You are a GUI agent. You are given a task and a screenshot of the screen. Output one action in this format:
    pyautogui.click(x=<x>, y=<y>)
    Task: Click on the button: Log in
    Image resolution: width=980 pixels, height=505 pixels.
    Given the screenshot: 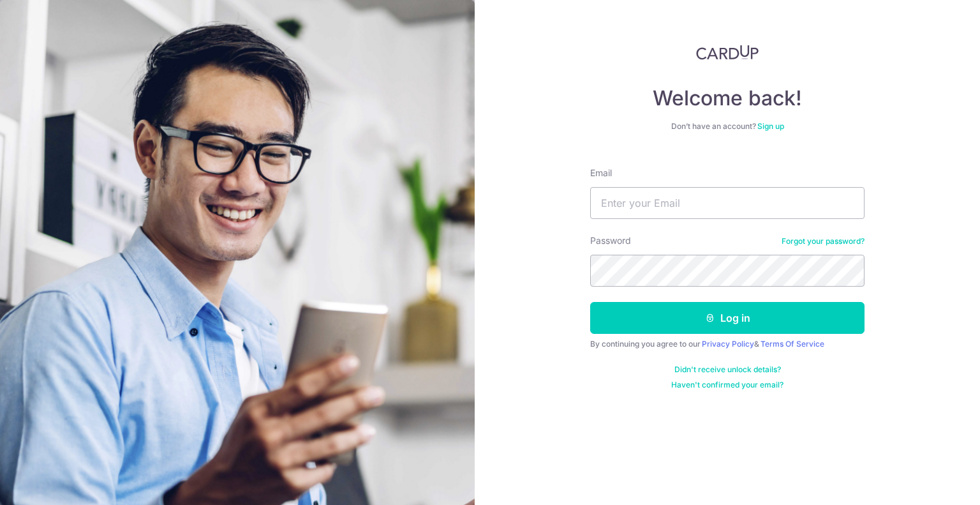 What is the action you would take?
    pyautogui.click(x=727, y=318)
    